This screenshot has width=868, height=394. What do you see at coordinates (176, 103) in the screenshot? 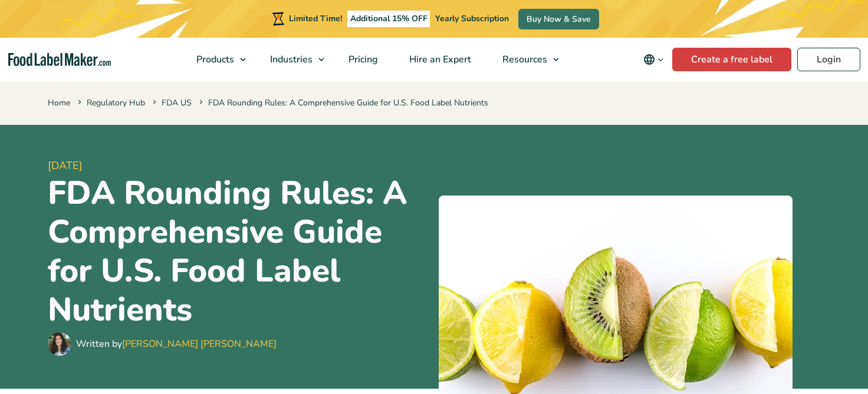
I see `a: FDA US` at bounding box center [176, 103].